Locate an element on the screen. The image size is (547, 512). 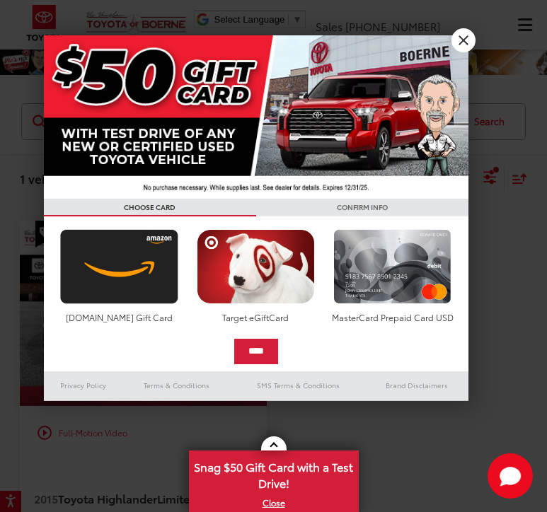
a: Terms & Conditions is located at coordinates (176, 386).